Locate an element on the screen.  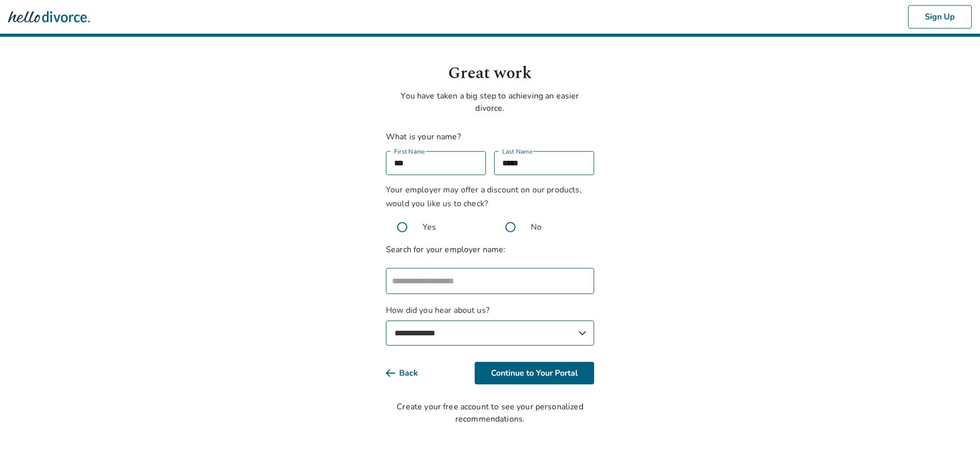
button: Sign Up is located at coordinates (939, 17).